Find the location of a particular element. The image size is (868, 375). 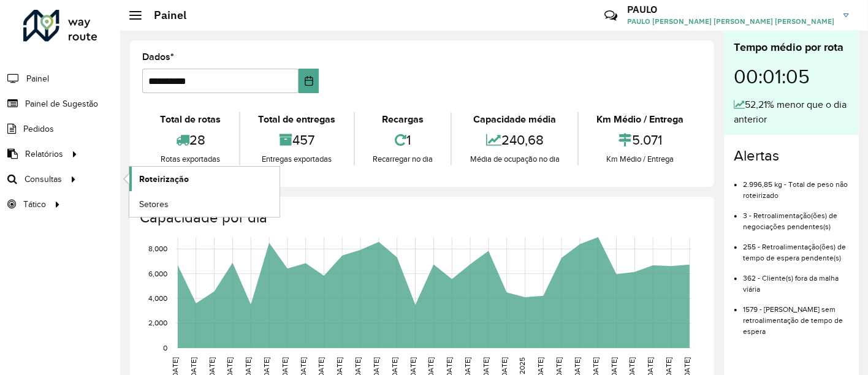

font: Total de entregas is located at coordinates (297, 119).